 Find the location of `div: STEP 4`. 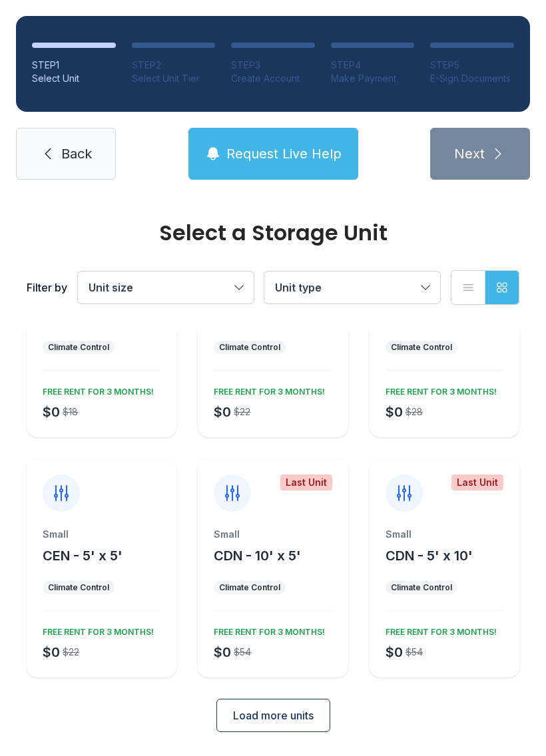

div: STEP 4 is located at coordinates (373, 65).